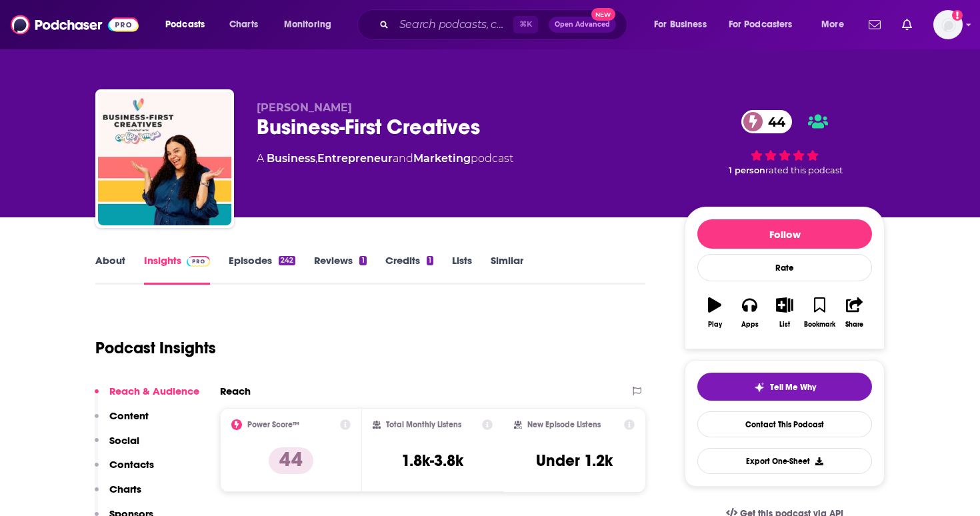 This screenshot has height=516, width=980. What do you see at coordinates (759, 388) in the screenshot?
I see `img: tell me why sparkle` at bounding box center [759, 388].